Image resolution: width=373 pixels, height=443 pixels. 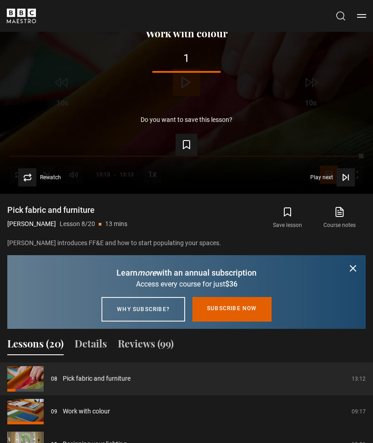 What do you see at coordinates (362, 16) in the screenshot?
I see `button: Toggle navigation` at bounding box center [362, 16].